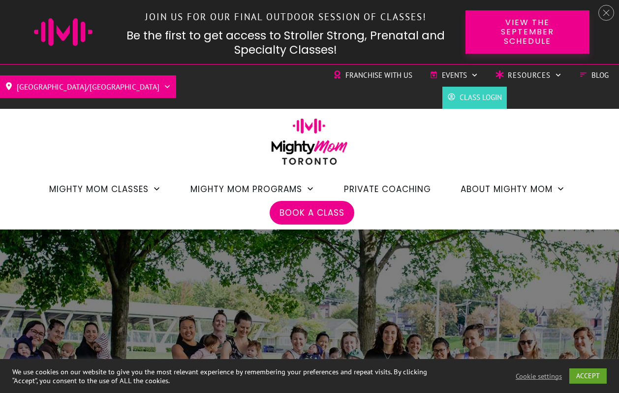 The image size is (619, 393). I want to click on a: Cookie settings, so click(539, 376).